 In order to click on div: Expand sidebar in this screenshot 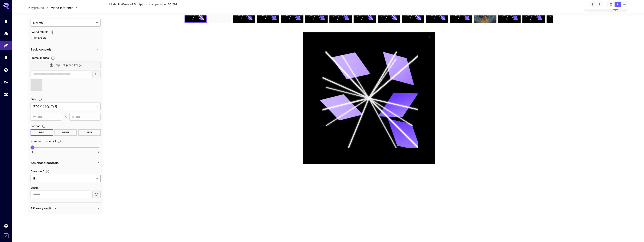, I will do `click(6, 235)`.